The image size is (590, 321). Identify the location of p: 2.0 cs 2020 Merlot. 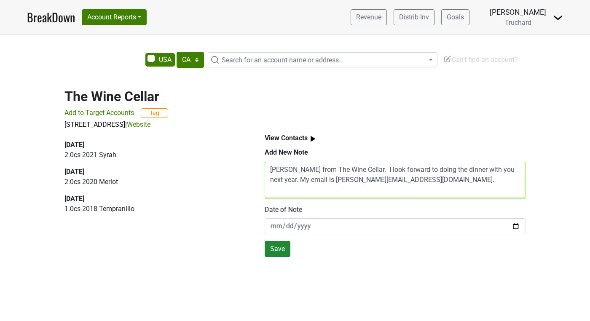
(155, 182).